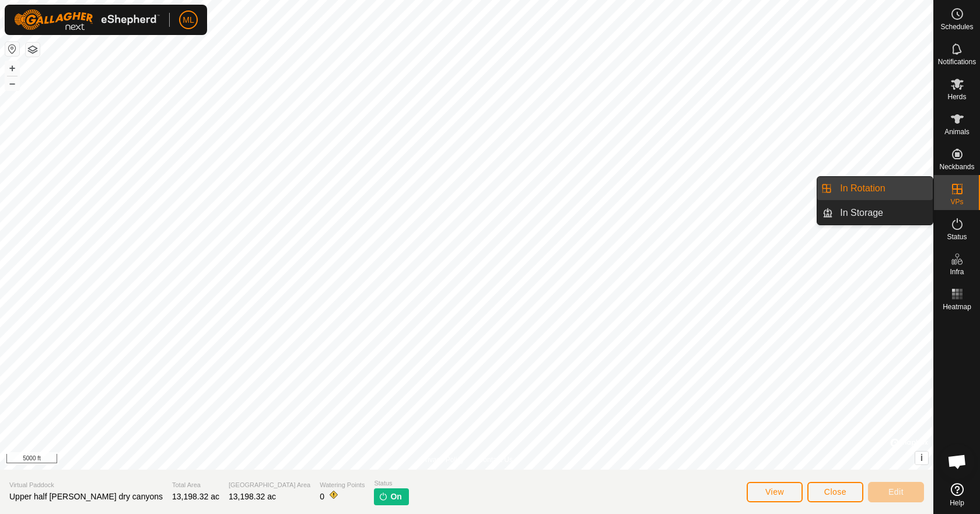 The height and width of the screenshot is (514, 980). What do you see at coordinates (875, 188) in the screenshot?
I see `li: In Rotation` at bounding box center [875, 188].